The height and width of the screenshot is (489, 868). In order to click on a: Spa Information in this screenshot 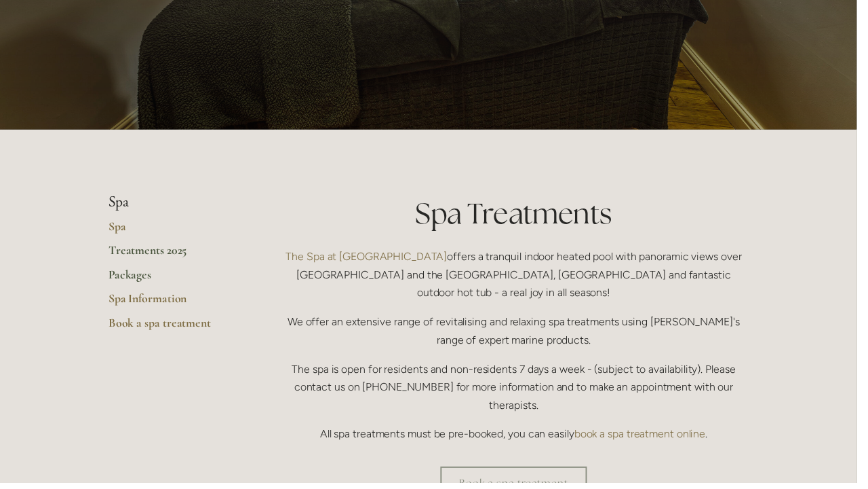, I will do `click(175, 307)`.